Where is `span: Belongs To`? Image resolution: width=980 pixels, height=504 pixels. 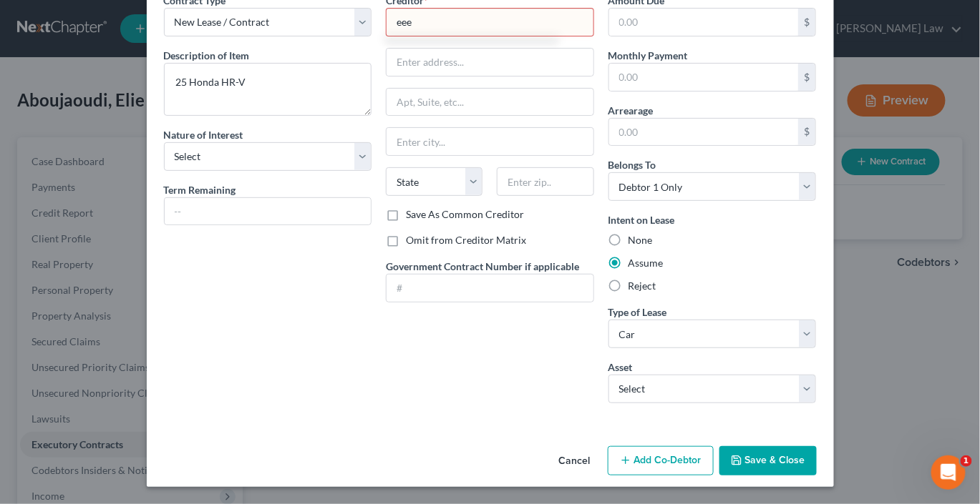 span: Belongs To is located at coordinates (632, 165).